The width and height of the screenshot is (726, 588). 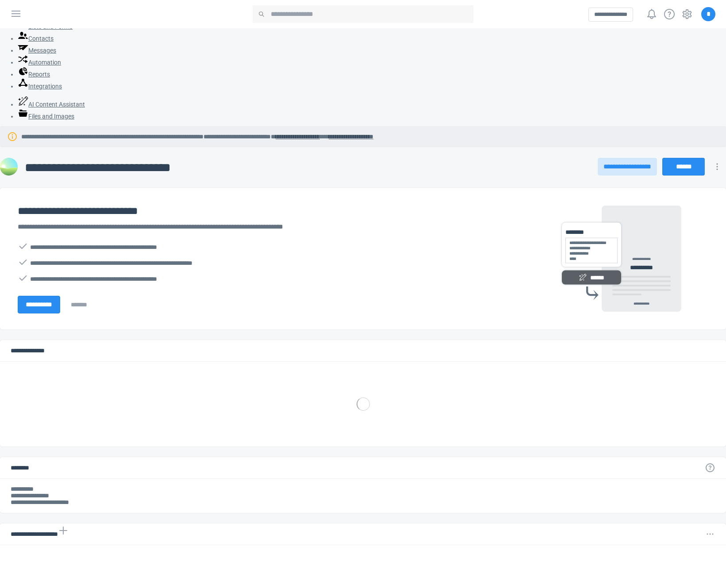 I want to click on a: Messages, so click(x=37, y=50).